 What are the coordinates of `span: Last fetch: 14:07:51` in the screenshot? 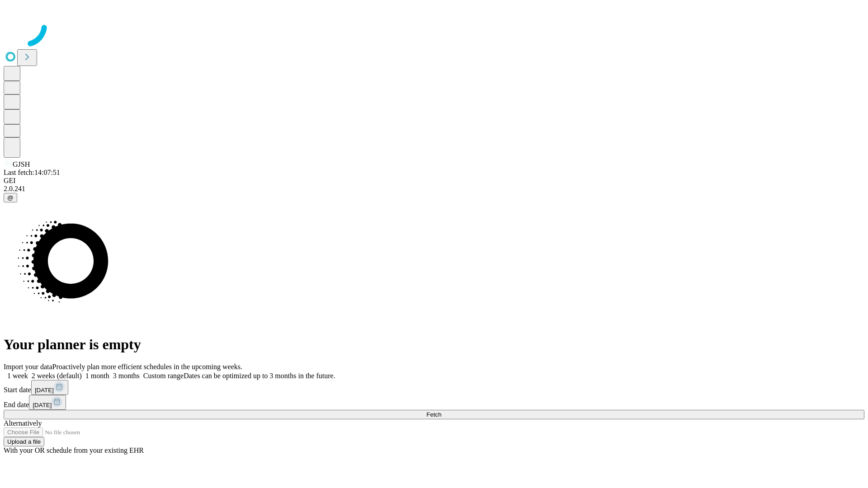 It's located at (32, 172).